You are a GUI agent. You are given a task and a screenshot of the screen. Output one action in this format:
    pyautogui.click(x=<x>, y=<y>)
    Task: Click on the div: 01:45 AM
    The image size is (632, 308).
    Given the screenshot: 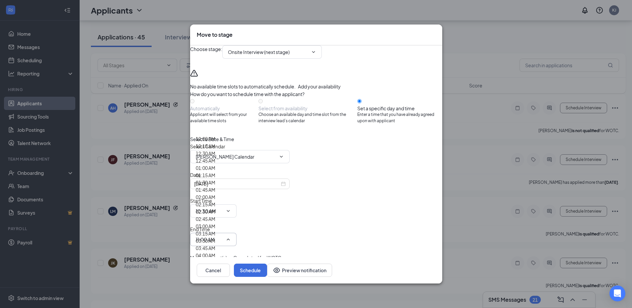 What is the action you would take?
    pyautogui.click(x=205, y=190)
    